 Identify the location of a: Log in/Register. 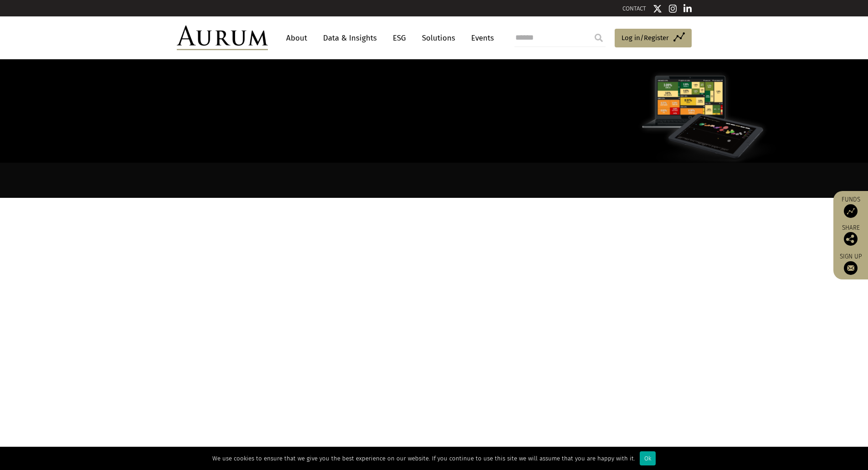
(653, 38).